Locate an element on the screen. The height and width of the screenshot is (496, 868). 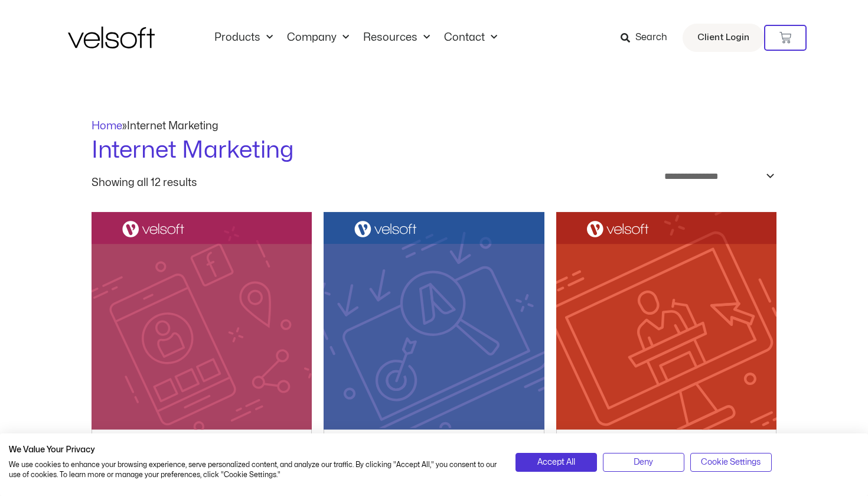
h2: We Value Your Privacy is located at coordinates (253, 450).